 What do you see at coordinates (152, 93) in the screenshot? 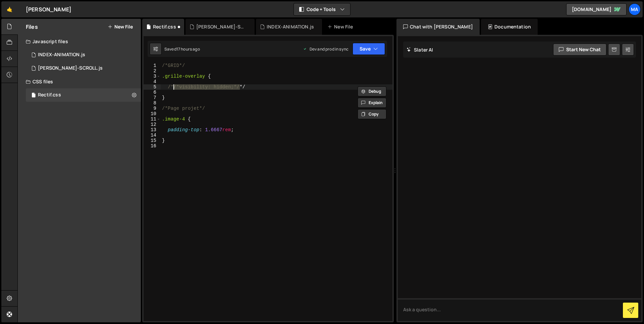
I see `div: 6` at bounding box center [152, 93].